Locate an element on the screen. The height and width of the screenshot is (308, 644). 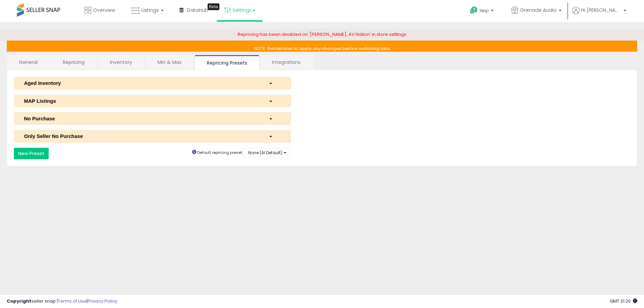
span: Overview is located at coordinates (104, 10).